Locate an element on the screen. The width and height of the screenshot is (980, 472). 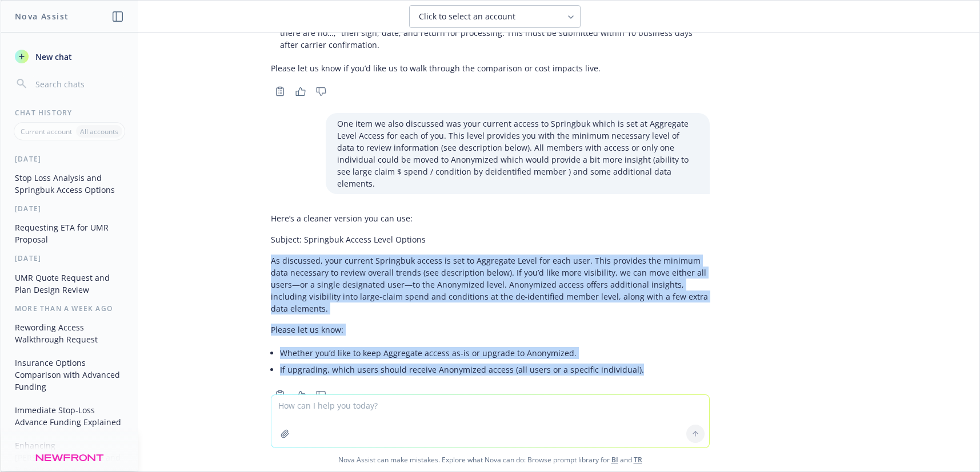
li: As all known claimants have been disclosed, please check the box on Page 2 that reads “Please che... is located at coordinates (495, 33).